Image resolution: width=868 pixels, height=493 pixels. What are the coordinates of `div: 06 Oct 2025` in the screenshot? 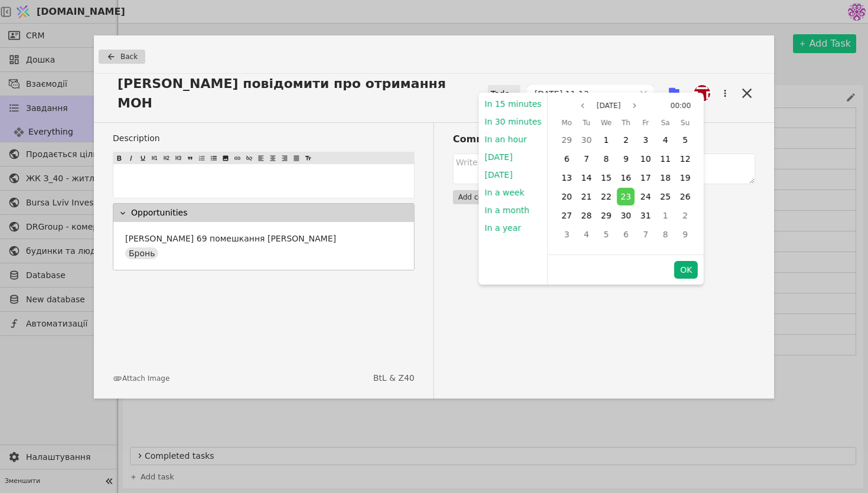 It's located at (566, 159).